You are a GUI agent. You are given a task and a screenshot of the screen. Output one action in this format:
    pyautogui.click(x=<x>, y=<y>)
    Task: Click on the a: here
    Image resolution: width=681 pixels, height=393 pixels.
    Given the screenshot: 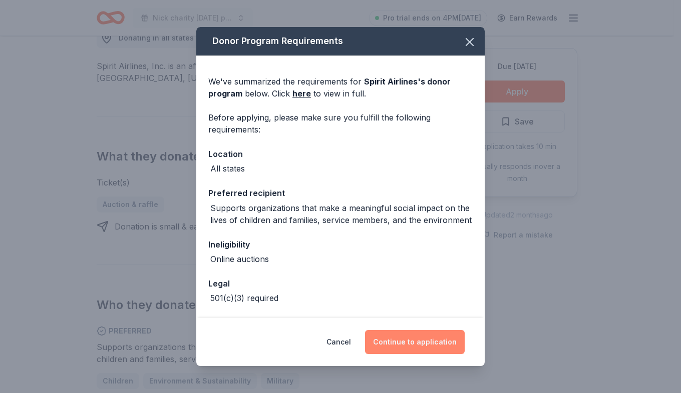 What is the action you would take?
    pyautogui.click(x=301, y=94)
    